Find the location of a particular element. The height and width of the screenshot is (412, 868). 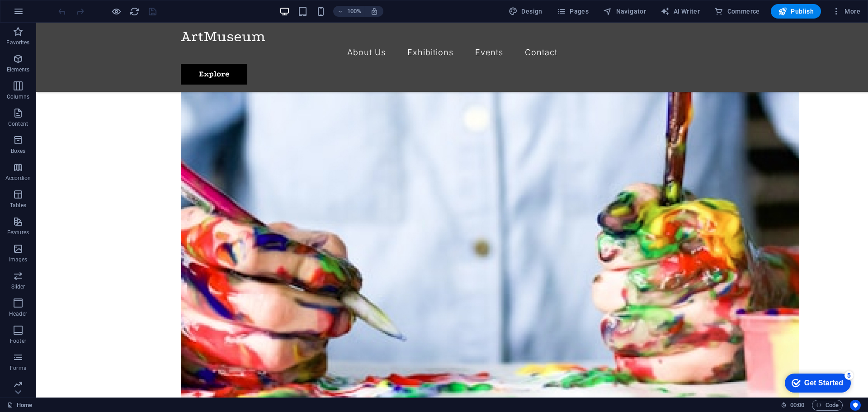

a: Click to cancel selection. Double-click to open Pages is located at coordinates (20, 405).